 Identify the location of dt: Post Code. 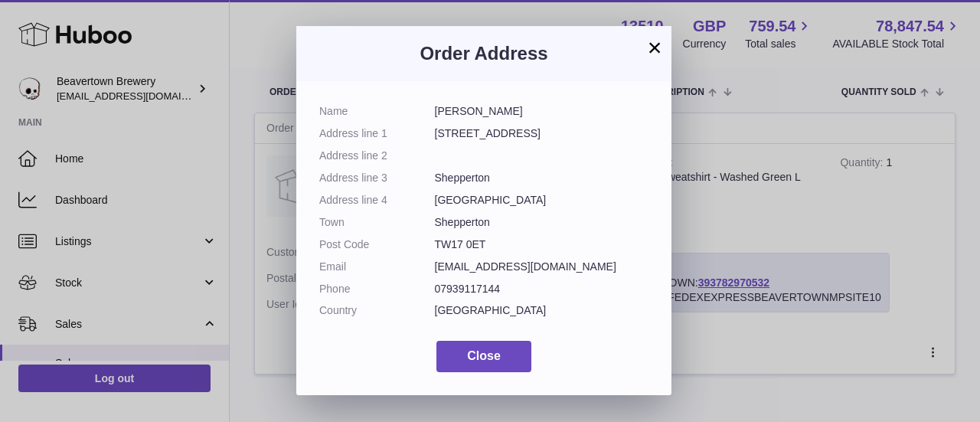
(377, 244).